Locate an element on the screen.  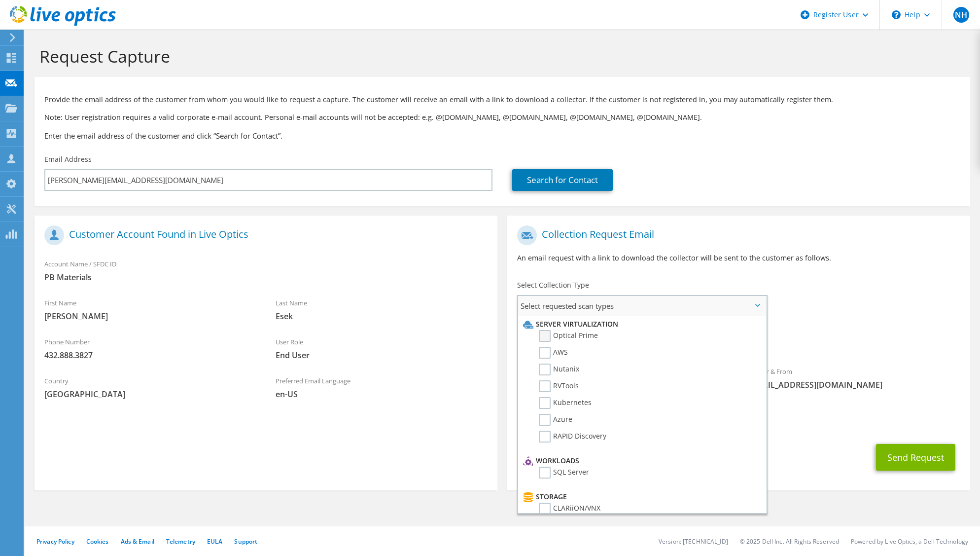
label: Select Collection Type is located at coordinates (553, 285).